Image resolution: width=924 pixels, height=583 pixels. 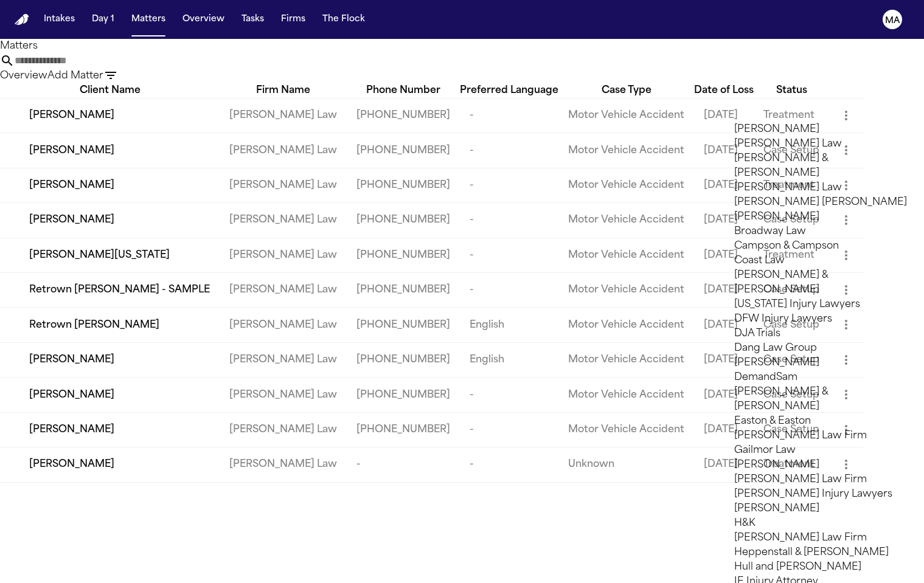 What do you see at coordinates (59, 19) in the screenshot?
I see `button: Intakes` at bounding box center [59, 19].